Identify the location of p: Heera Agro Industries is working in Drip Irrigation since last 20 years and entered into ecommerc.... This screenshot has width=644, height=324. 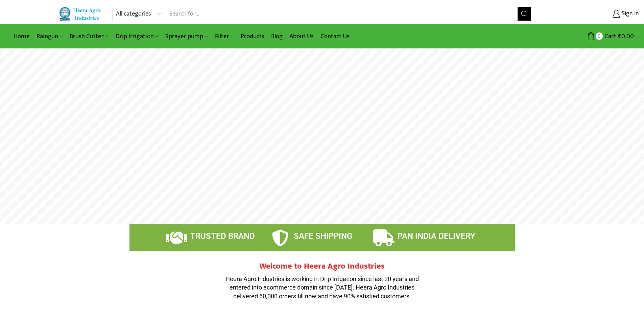
(322, 287).